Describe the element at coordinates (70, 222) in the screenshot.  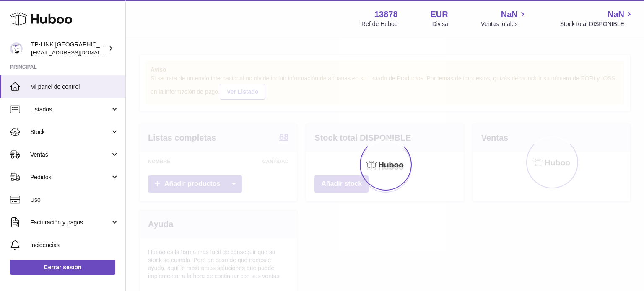
I see `span: Facturación y pagos` at that location.